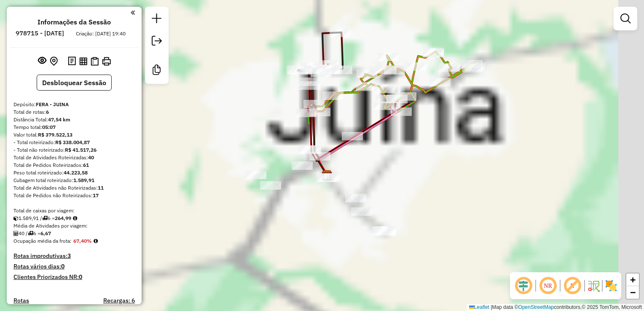 This screenshot has height=311, width=644. Describe the element at coordinates (74, 105) in the screenshot. I see `div: Depósito:` at that location.